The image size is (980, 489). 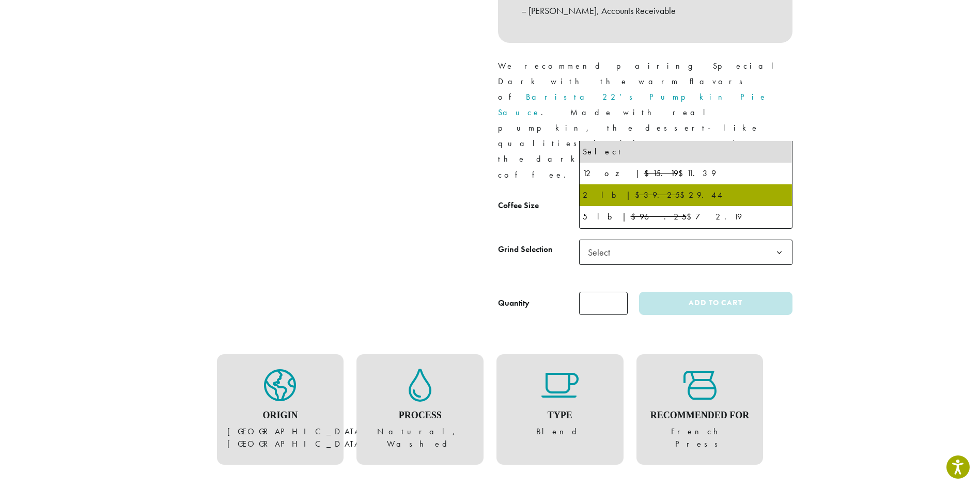 I want to click on input: Product quantity, so click(x=603, y=303).